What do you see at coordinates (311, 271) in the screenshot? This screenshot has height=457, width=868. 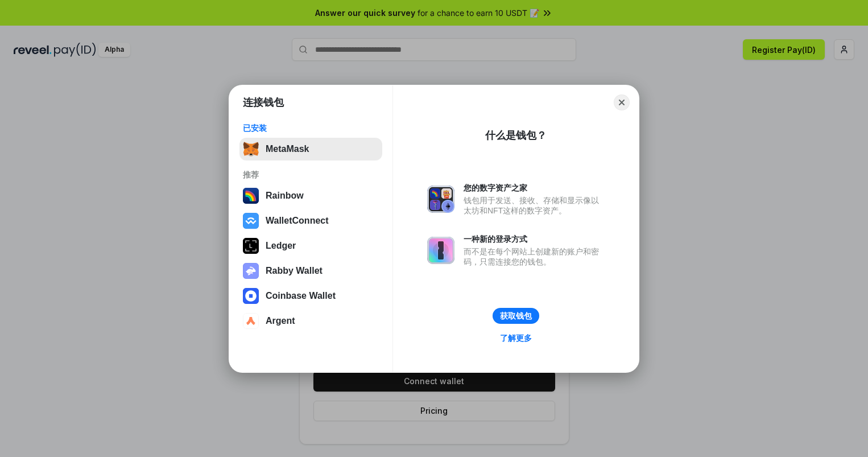 I see `button: Rabby Wallet` at bounding box center [311, 271].